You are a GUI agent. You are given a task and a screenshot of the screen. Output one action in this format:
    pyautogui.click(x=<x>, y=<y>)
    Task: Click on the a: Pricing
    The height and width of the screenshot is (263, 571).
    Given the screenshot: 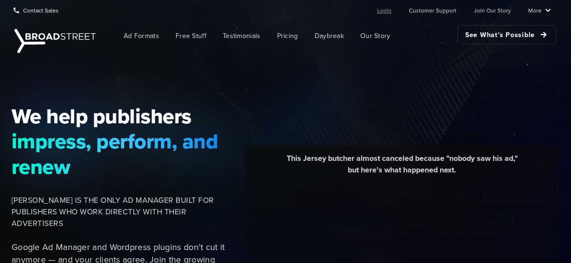 What is the action you would take?
    pyautogui.click(x=288, y=36)
    